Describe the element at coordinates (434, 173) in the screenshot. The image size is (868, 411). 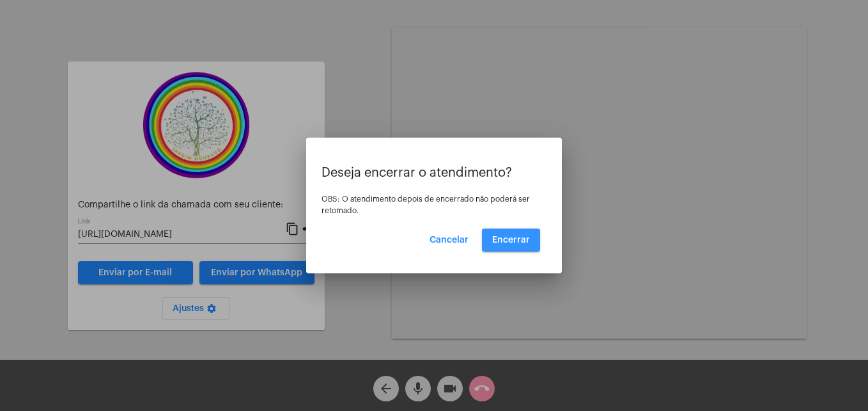
I see `p: Deseja encerrar o atendimento?` at that location.